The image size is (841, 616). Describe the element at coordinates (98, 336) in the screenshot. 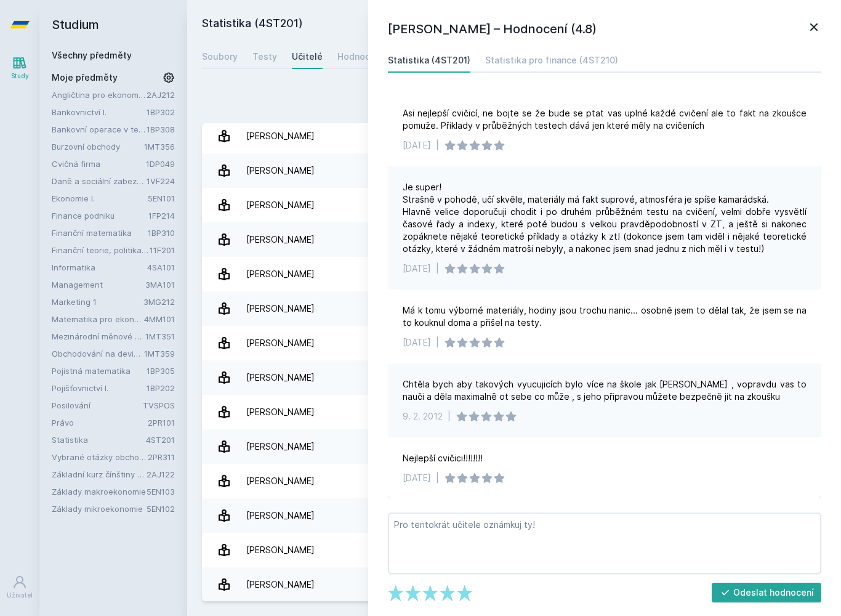

I see `a: Mezinárodní měnové a finanční instituce` at that location.